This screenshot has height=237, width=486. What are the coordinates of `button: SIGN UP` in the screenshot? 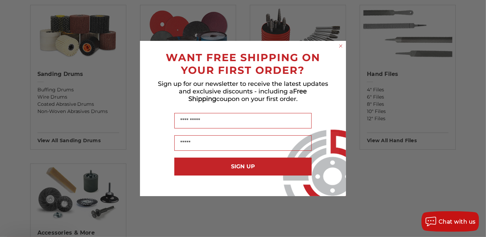 It's located at (243, 166).